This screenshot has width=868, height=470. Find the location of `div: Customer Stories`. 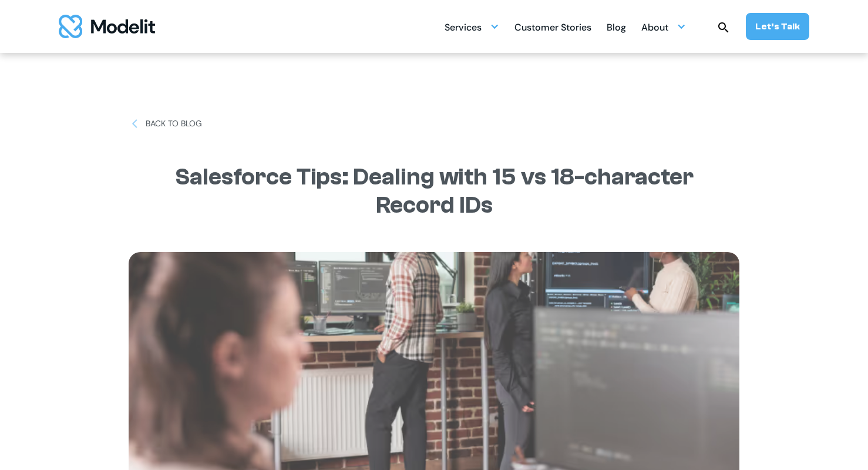

div: Customer Stories is located at coordinates (553, 28).